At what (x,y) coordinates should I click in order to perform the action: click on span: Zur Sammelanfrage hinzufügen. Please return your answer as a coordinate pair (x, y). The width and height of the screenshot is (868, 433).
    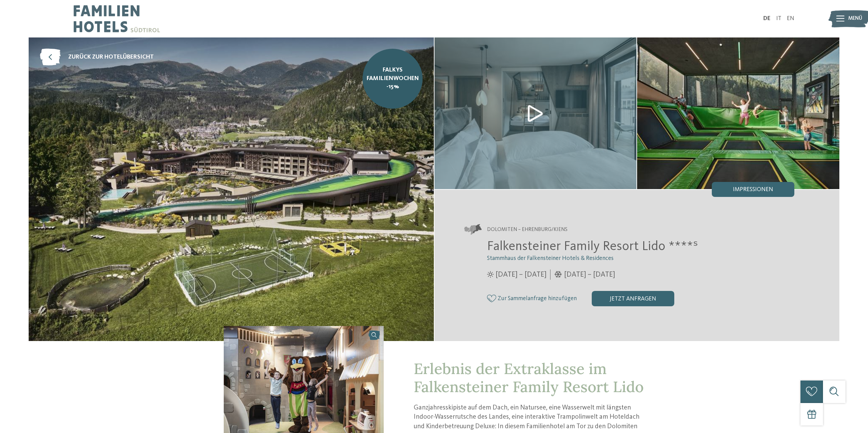
    Looking at the image, I should click on (537, 298).